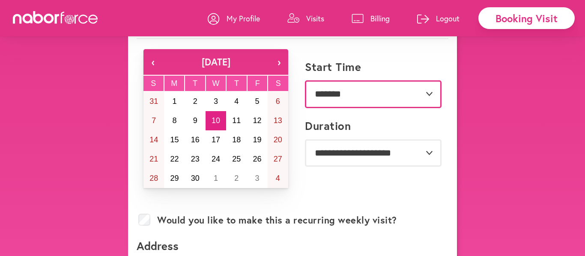 The width and height of the screenshot is (585, 256). Describe the element at coordinates (154, 159) in the screenshot. I see `button: September 21, 2025` at that location.